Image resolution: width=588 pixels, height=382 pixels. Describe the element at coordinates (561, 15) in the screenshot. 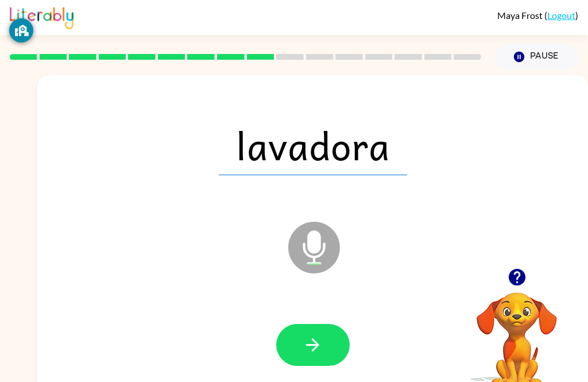

I see `a: Logout` at that location.